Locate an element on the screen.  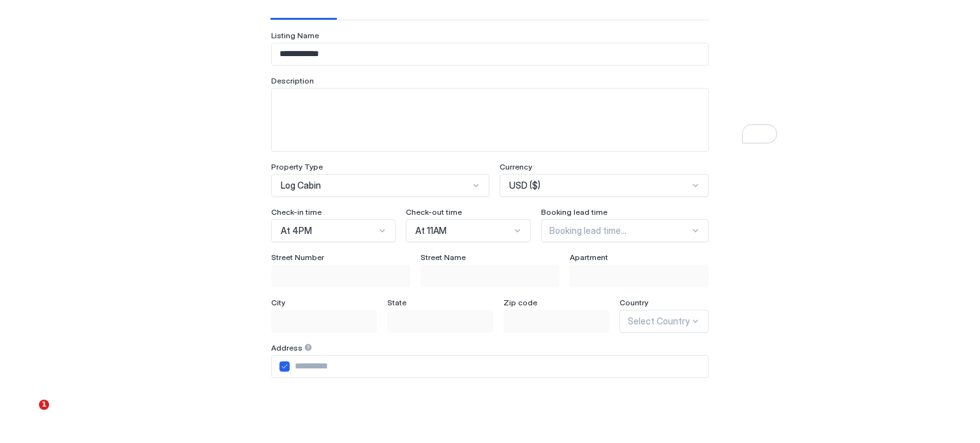
div: airbnbAddress is located at coordinates (285, 367).